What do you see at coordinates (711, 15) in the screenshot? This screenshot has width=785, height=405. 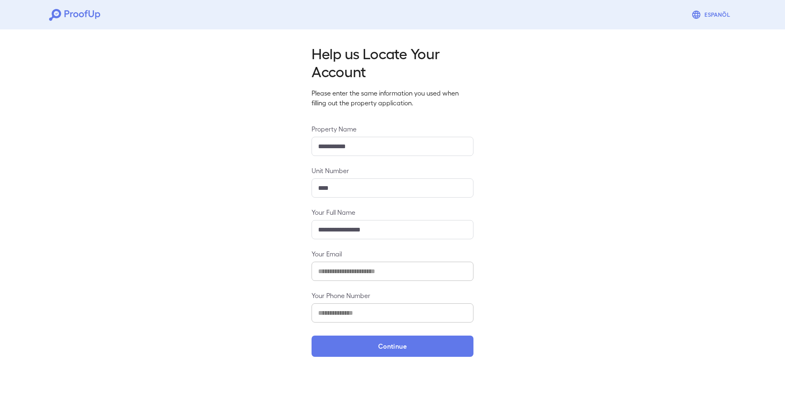 I see `button: Espanõl` at bounding box center [711, 15].